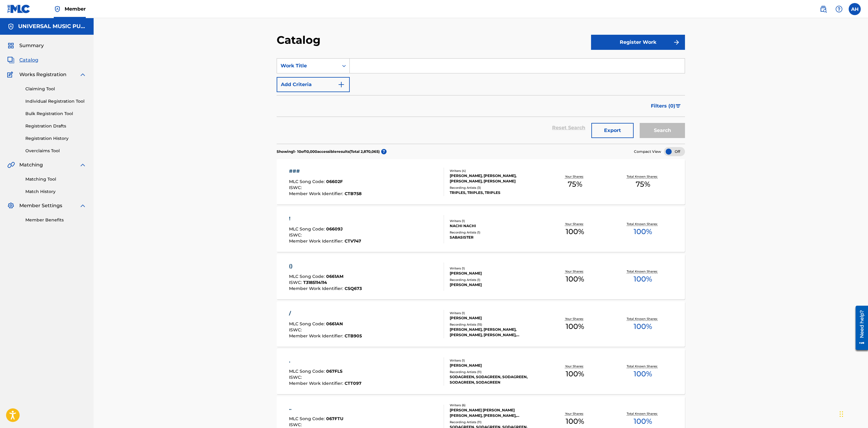 The width and height of the screenshot is (868, 428). What do you see at coordinates (56, 126) in the screenshot?
I see `a: Registration Drafts` at bounding box center [56, 126].